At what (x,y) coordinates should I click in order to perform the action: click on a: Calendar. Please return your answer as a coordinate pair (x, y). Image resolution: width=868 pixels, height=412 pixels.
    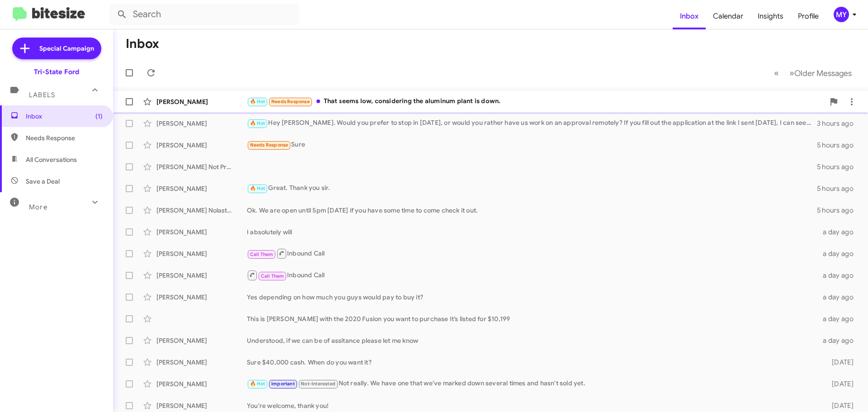
    Looking at the image, I should click on (728, 17).